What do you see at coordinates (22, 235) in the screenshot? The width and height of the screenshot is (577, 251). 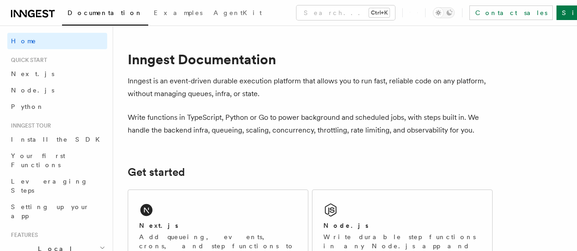 I see `span: Features` at bounding box center [22, 235].